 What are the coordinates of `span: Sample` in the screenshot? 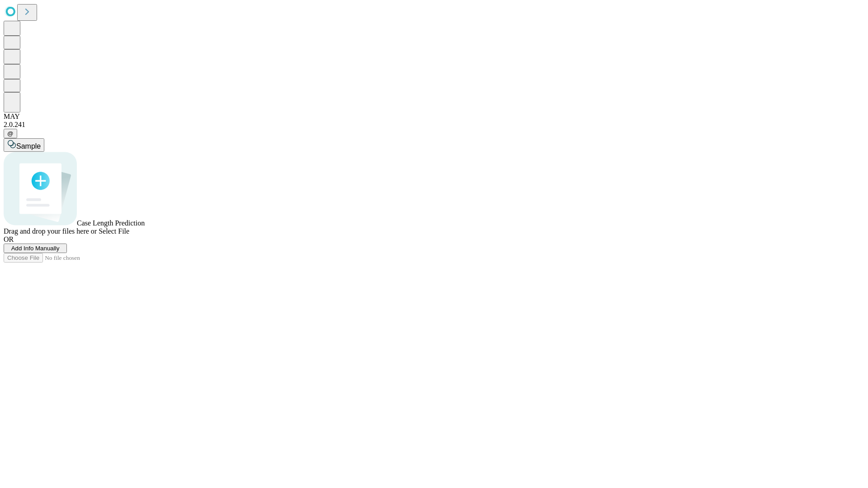 It's located at (28, 146).